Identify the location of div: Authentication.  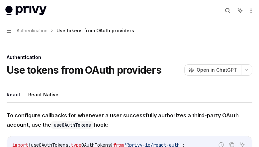
(130, 57).